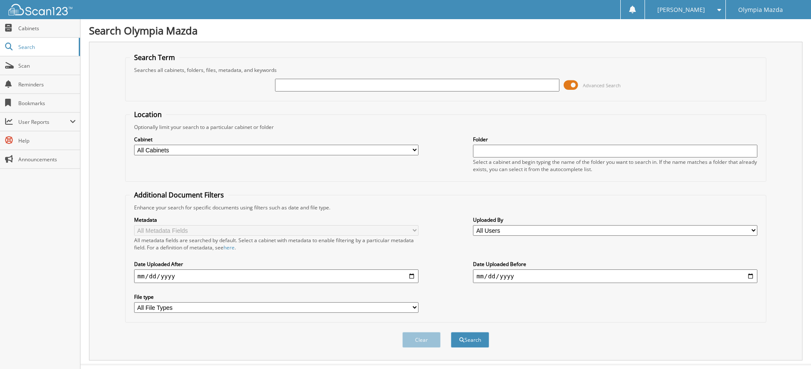 This screenshot has height=369, width=811. I want to click on span: Advanced Search, so click(601, 85).